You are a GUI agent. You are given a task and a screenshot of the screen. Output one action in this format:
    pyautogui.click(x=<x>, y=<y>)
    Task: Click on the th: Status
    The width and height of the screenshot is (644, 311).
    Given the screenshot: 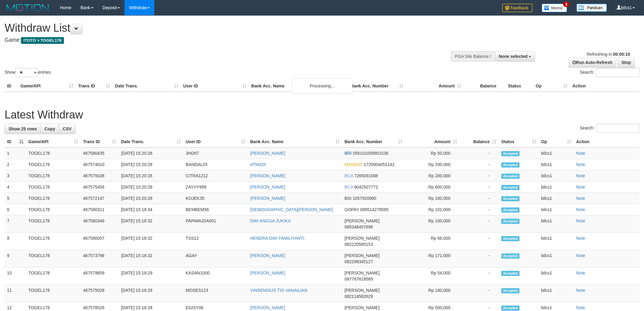 What is the action you would take?
    pyautogui.click(x=519, y=86)
    